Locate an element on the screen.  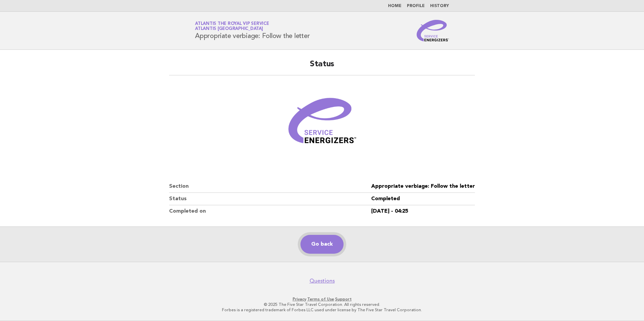
p: © 2025 The Five Star Travel Corporation. All rights reserved. is located at coordinates (322, 304).